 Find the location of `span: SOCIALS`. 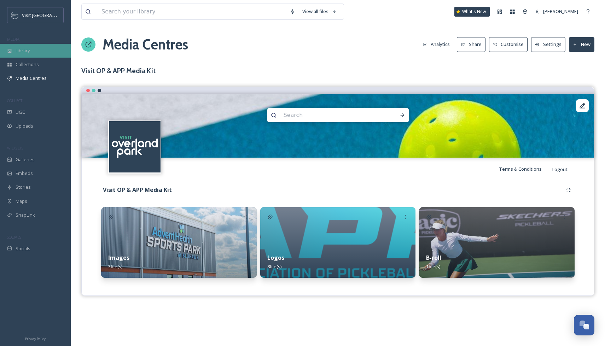

span: SOCIALS is located at coordinates (14, 237).